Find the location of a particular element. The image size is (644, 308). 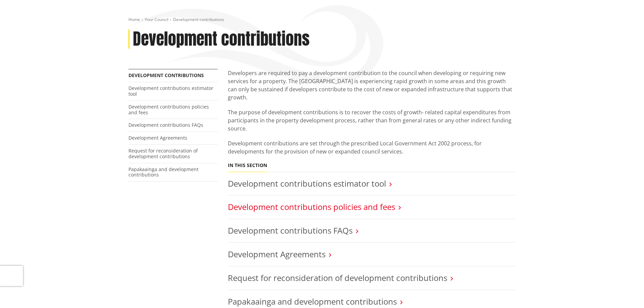

a: Home is located at coordinates (134, 19).